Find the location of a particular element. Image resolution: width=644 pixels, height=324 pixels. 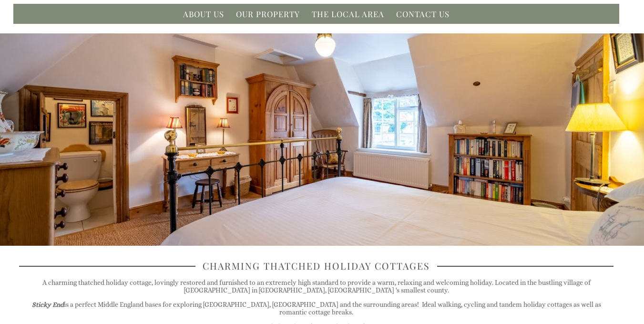

a: About Us is located at coordinates (203, 14).